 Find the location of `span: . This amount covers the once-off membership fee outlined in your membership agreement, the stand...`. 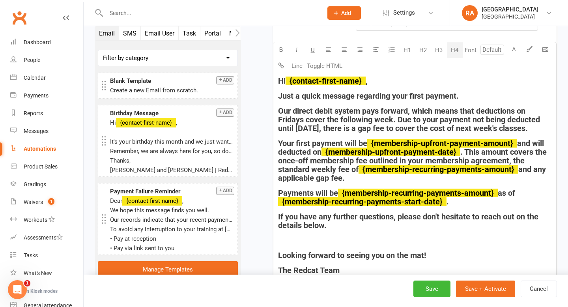

span: . This amount covers the once-off membership fee outlined in your membership agreement, the stand... is located at coordinates (414, 161).